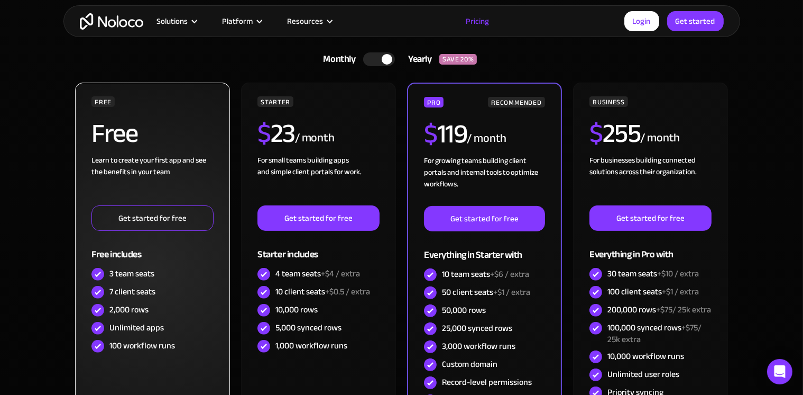 The width and height of the screenshot is (803, 395). What do you see at coordinates (132, 273) in the screenshot?
I see `div: 3 team seats` at bounding box center [132, 273].